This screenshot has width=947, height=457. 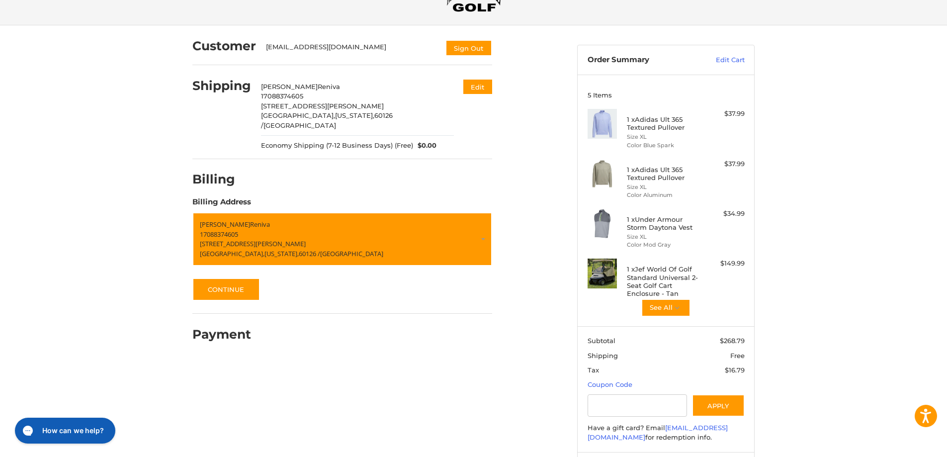 What do you see at coordinates (610, 384) in the screenshot?
I see `a: Coupon Code` at bounding box center [610, 384].